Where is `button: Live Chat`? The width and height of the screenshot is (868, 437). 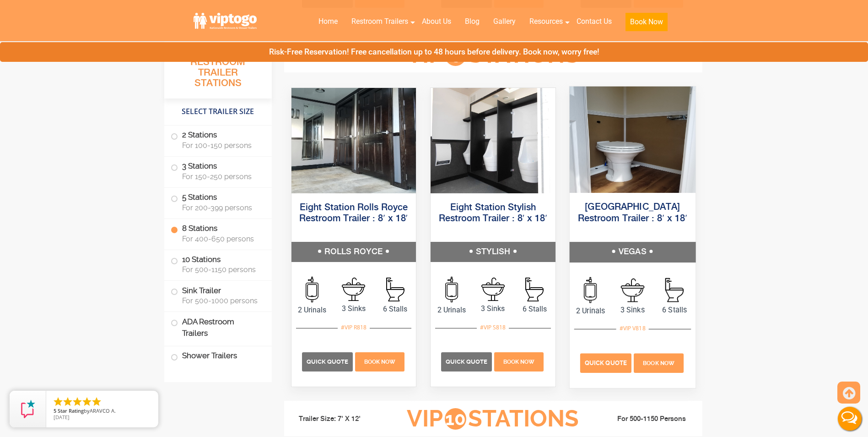 button: Live Chat is located at coordinates (850, 419).